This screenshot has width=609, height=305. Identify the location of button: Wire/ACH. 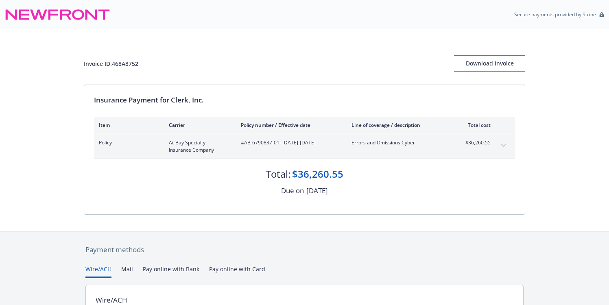
(99, 272).